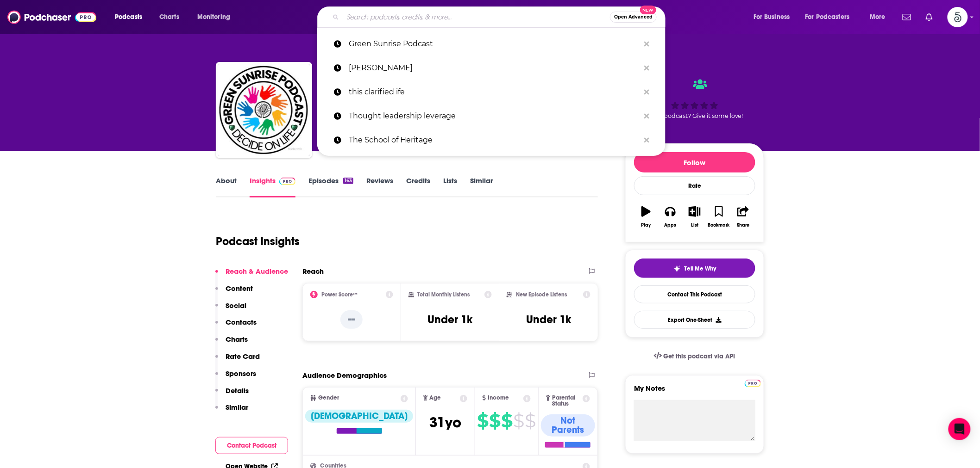  I want to click on h2: New Episode Listens, so click(541, 294).